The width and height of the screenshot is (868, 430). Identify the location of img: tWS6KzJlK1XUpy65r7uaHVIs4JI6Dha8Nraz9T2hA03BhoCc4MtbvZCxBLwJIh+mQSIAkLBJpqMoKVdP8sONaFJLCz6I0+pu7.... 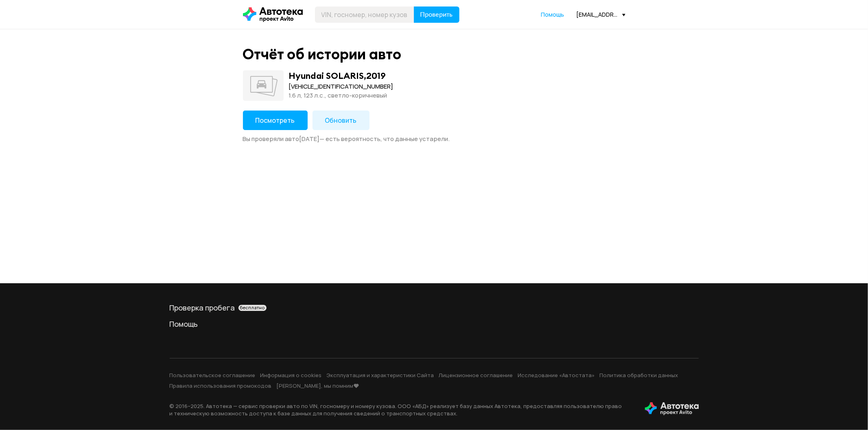
(672, 409).